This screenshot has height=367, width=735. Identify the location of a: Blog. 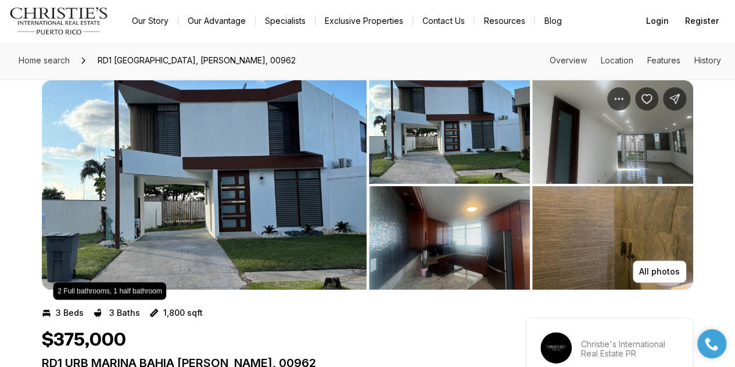
(553, 21).